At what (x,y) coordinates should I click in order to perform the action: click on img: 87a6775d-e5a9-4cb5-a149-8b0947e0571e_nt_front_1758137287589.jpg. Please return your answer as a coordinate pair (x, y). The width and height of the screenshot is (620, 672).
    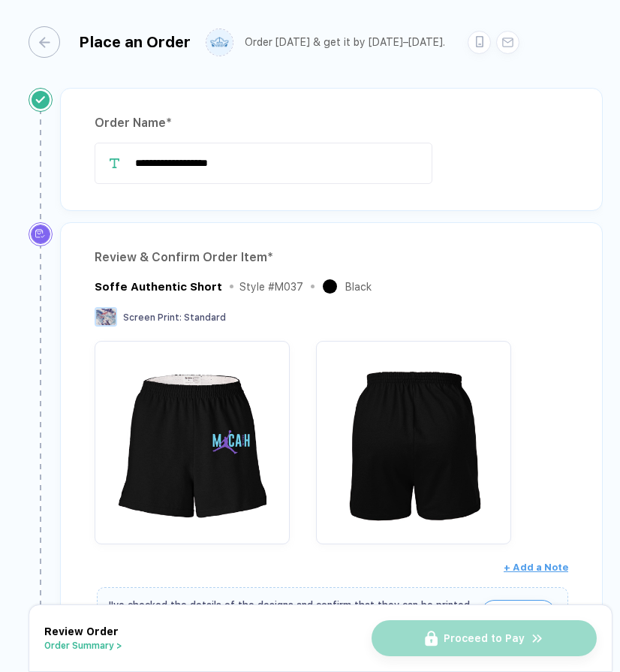
    Looking at the image, I should click on (192, 438).